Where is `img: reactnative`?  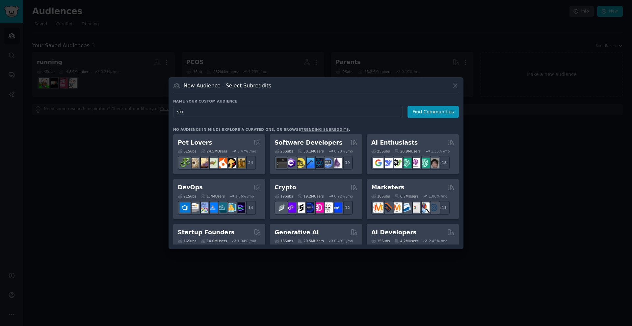 img: reactnative is located at coordinates (318, 163).